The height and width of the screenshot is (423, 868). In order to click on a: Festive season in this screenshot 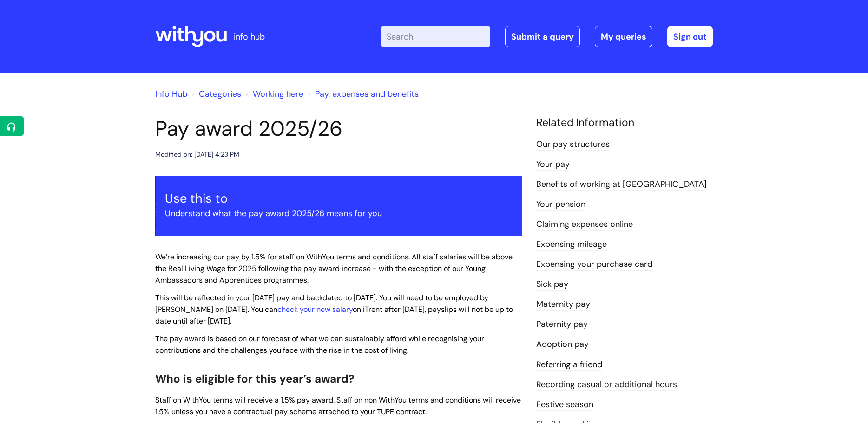, I will do `click(565, 404)`.